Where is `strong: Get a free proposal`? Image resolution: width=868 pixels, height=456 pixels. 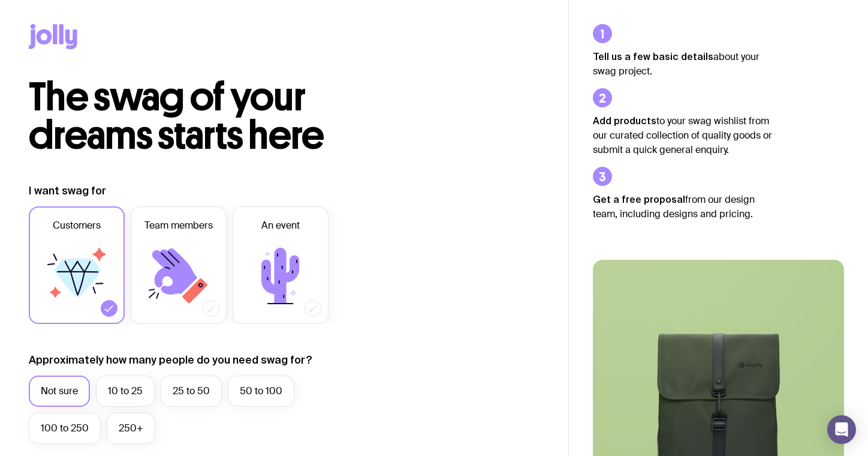
strong: Get a free proposal is located at coordinates (639, 199).